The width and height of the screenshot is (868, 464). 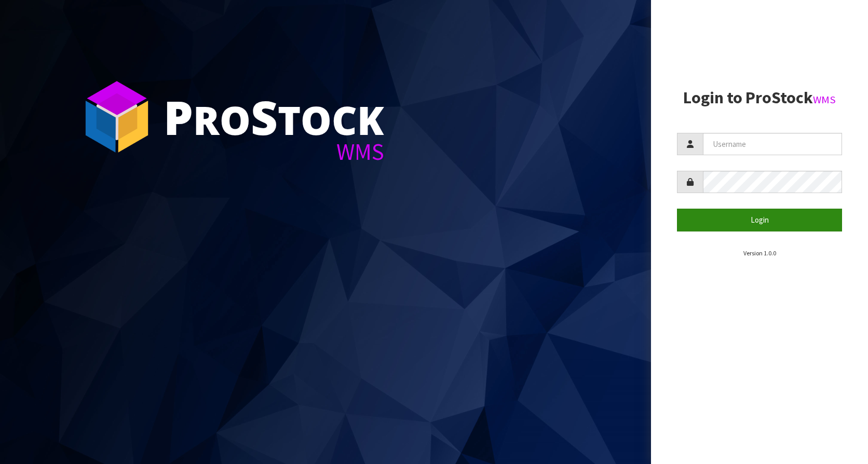 What do you see at coordinates (274, 151) in the screenshot?
I see `div: WMS` at bounding box center [274, 151].